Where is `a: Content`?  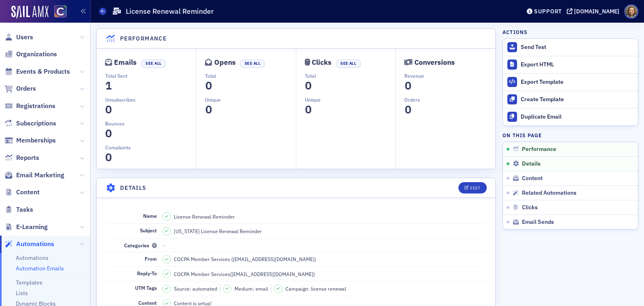 a: Content is located at coordinates (22, 192).